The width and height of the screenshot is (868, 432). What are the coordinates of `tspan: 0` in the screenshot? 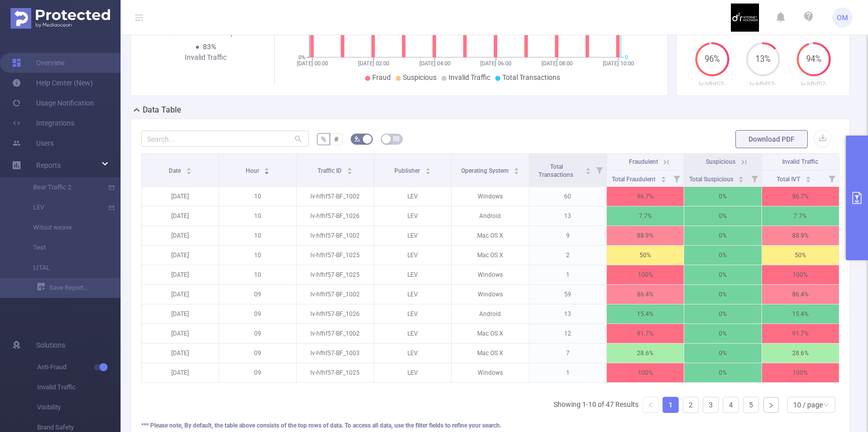 It's located at (626, 57).